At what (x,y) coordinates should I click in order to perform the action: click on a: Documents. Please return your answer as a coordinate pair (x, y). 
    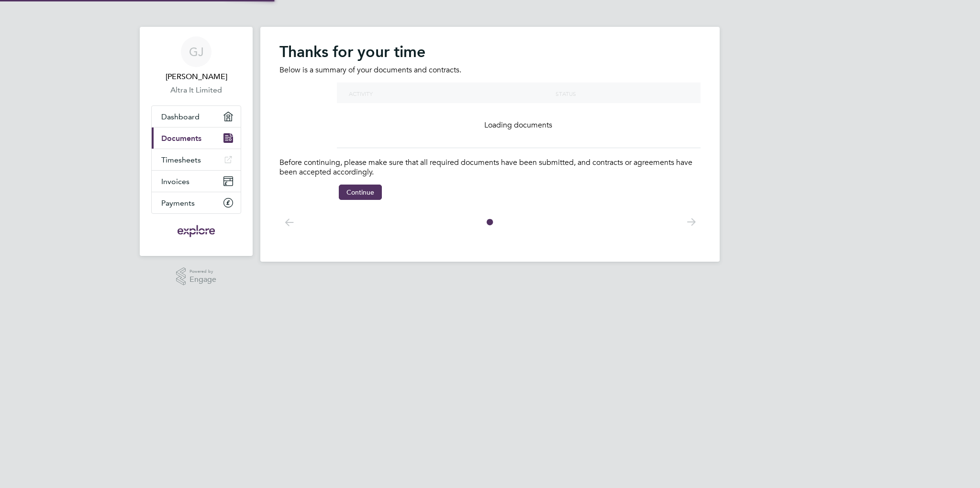
    Looking at the image, I should click on (196, 138).